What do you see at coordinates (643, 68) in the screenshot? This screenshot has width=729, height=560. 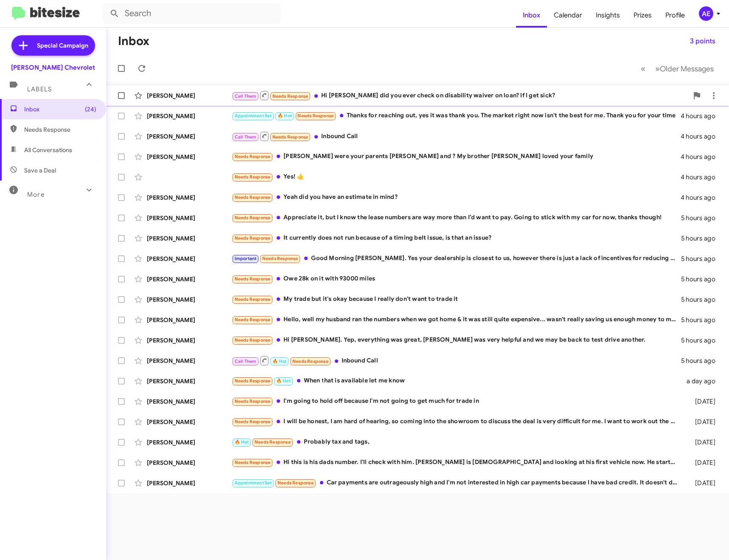 I see `button: Previous` at bounding box center [643, 68].